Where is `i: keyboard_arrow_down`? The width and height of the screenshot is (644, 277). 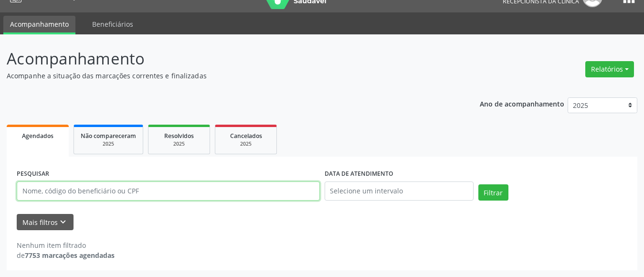
i: keyboard_arrow_down is located at coordinates (63, 222).